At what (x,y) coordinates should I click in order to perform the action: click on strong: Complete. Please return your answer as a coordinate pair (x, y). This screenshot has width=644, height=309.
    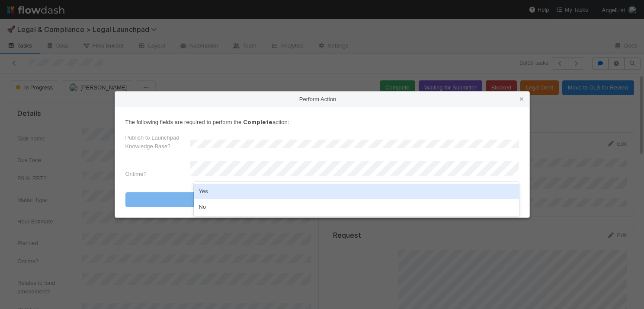
    Looking at the image, I should click on (258, 121).